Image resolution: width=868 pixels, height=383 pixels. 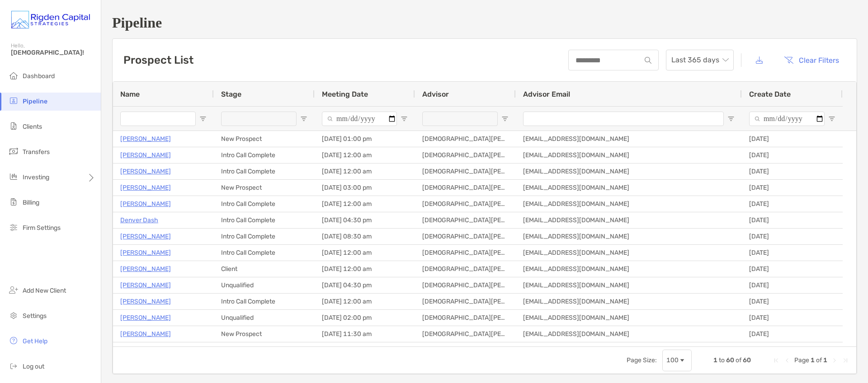 What do you see at coordinates (35, 101) in the screenshot?
I see `span: Pipeline` at bounding box center [35, 101].